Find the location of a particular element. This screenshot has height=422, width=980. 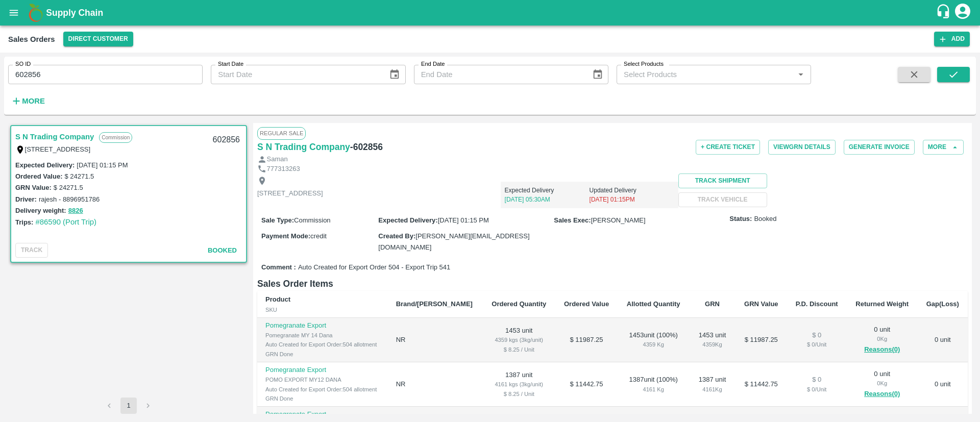

td: $ 11442.75 is located at coordinates (587, 384).